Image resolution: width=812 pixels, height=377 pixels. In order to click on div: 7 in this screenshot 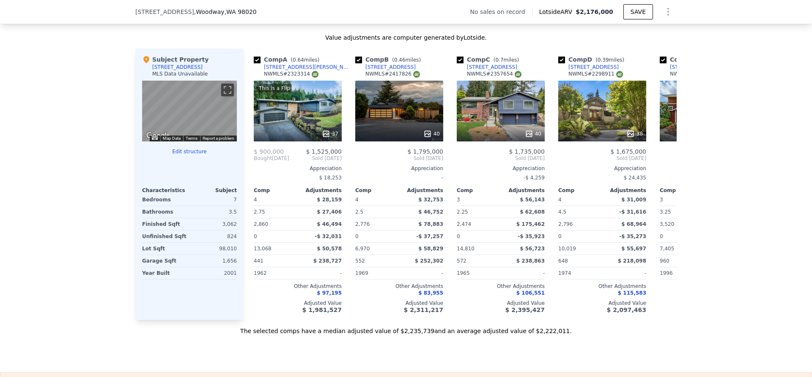, I will do `click(214, 200)`.